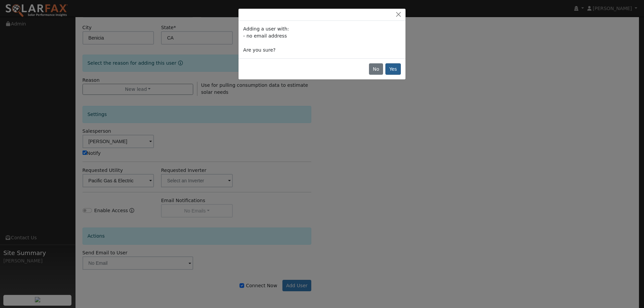 This screenshot has width=644, height=308. Describe the element at coordinates (398, 14) in the screenshot. I see `button: Close` at that location.